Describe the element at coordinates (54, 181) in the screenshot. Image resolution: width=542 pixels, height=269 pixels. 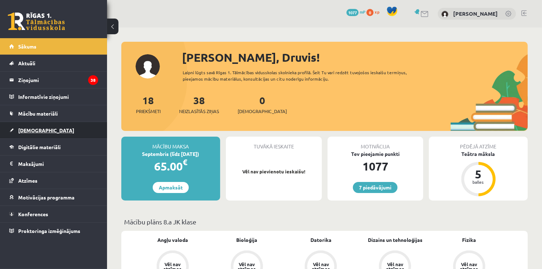
I see `a: Atzīmes` at that location.